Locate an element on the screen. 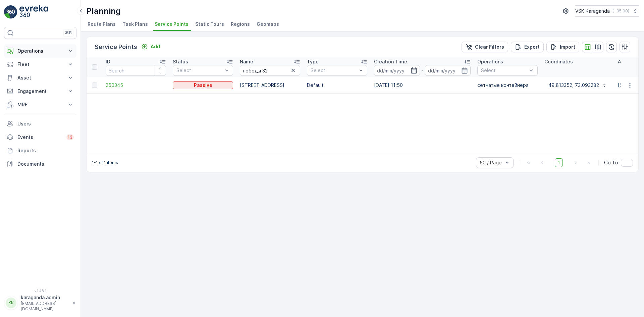 The height and width of the screenshot is (317, 644). span: Task Plans is located at coordinates (135, 24).